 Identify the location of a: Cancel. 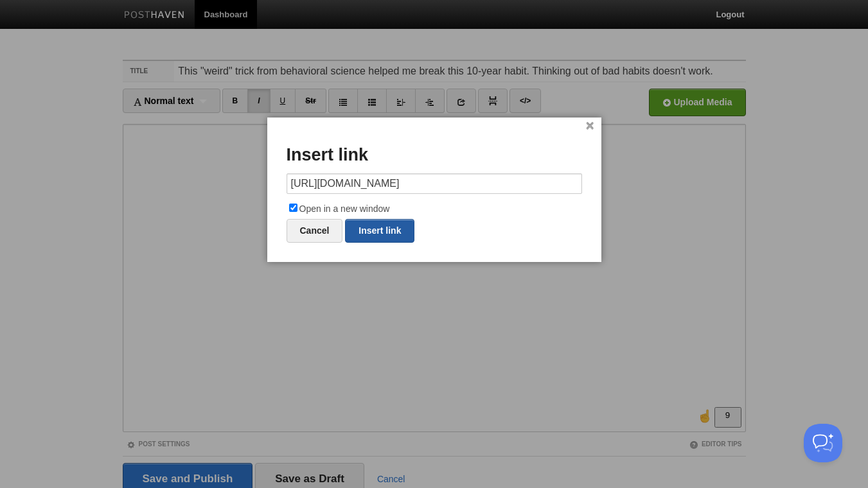
(315, 230).